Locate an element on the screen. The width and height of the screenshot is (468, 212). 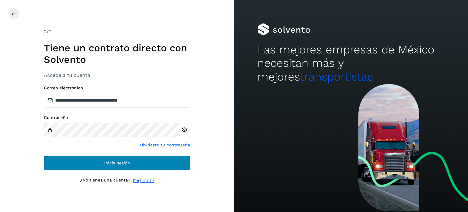
label: Contraseña is located at coordinates (117, 117).